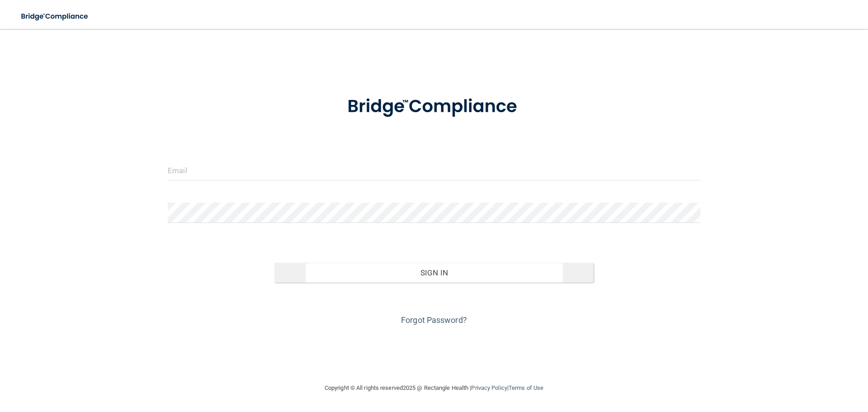 This screenshot has height=412, width=868. Describe the element at coordinates (434, 320) in the screenshot. I see `a: Forgot Password?` at that location.